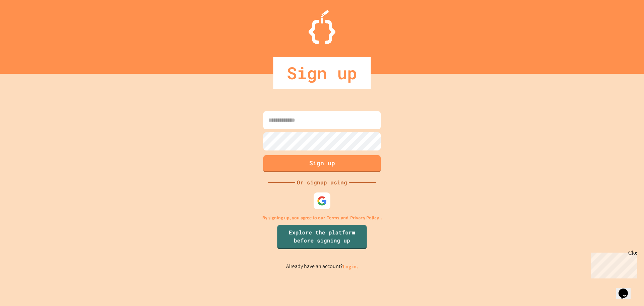  Describe the element at coordinates (322, 217) in the screenshot. I see `p: By signing up, you agree to our and .` at that location.